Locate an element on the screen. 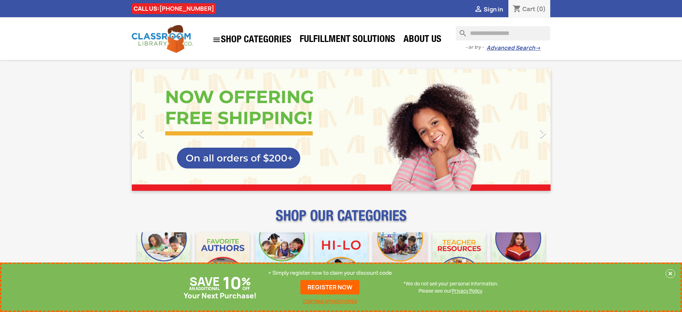 This screenshot has width=682, height=312. img: CLC_Teacher_Resources_Mobile.jpg is located at coordinates (459, 259).